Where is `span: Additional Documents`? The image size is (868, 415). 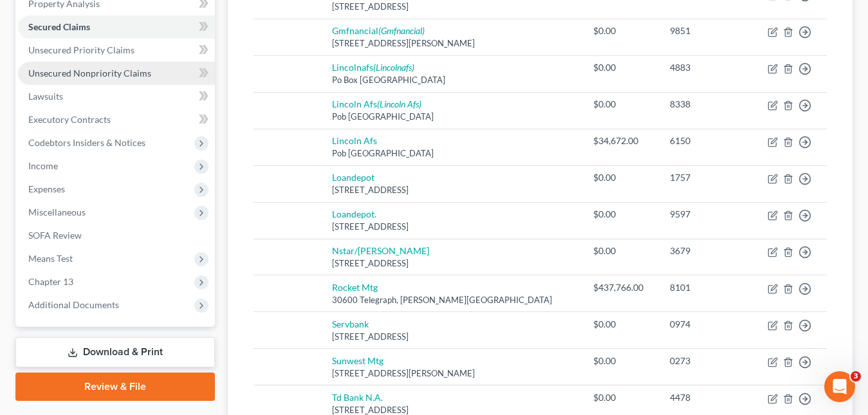 span: Additional Documents is located at coordinates (73, 304).